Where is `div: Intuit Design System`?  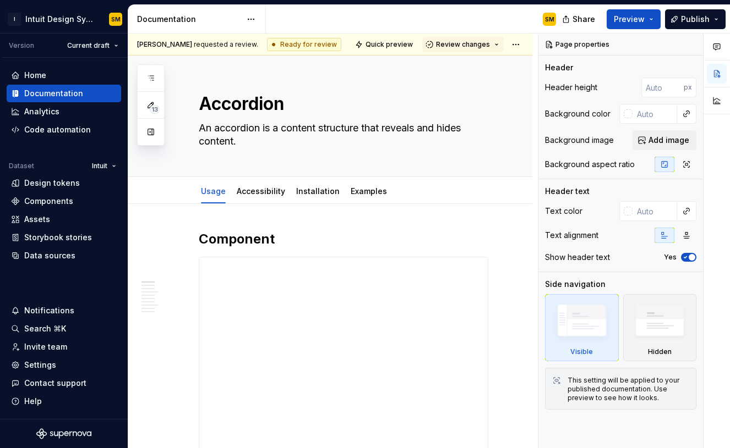
div: Intuit Design System is located at coordinates (61, 19).